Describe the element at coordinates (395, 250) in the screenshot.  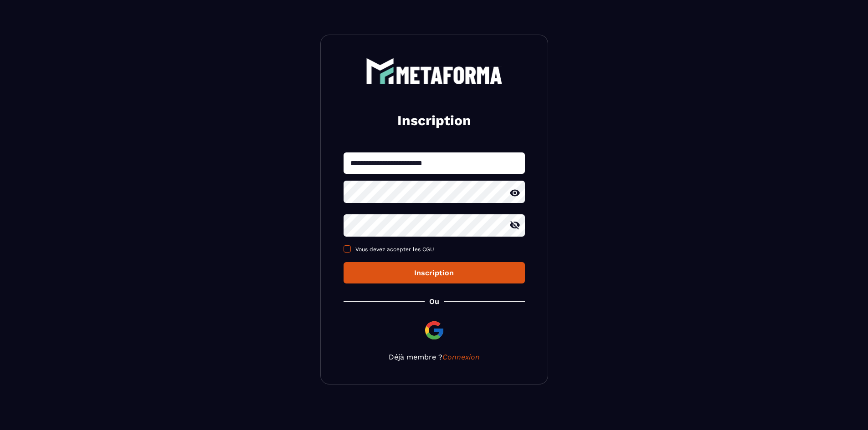
I see `span: Vous devez accepter les CGU` at that location.